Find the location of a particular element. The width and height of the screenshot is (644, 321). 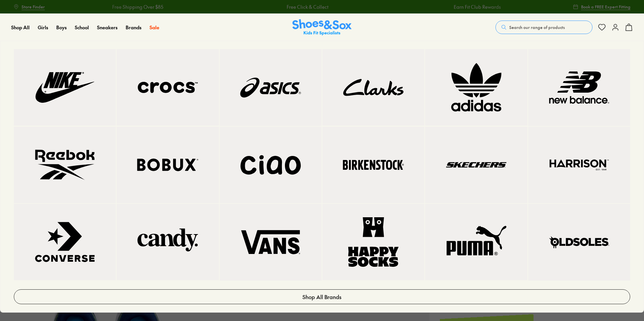

span: Girls is located at coordinates (43, 27).